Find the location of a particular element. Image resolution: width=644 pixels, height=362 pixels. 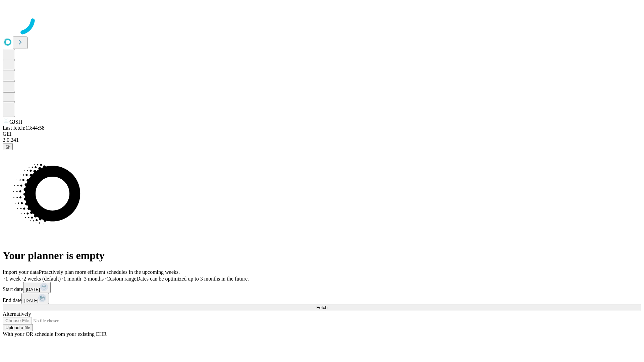

div: Start date is located at coordinates (322, 287).